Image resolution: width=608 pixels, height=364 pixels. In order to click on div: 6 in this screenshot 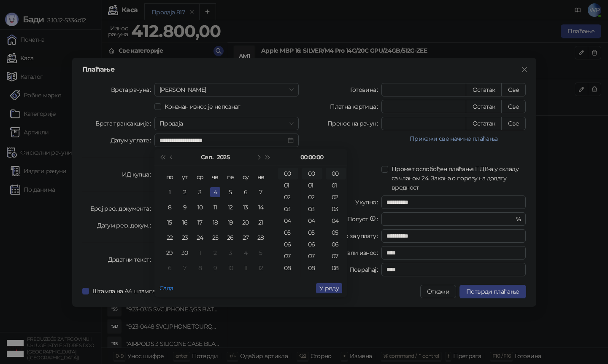, I will do `click(245, 192)`.